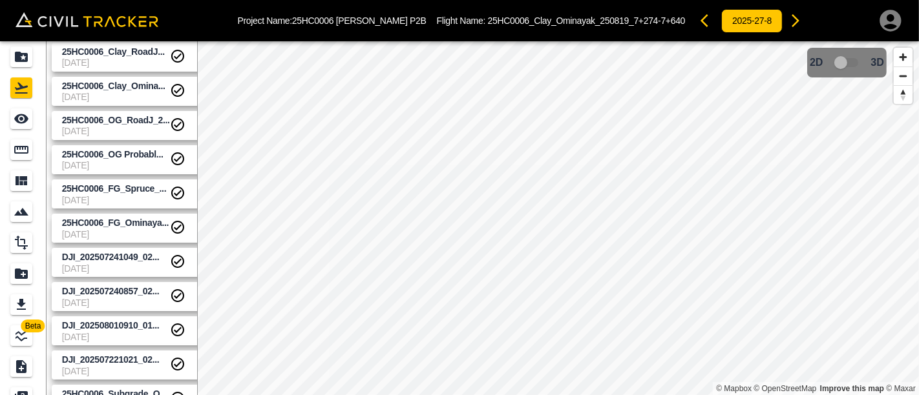 This screenshot has width=919, height=395. I want to click on img: Civil Tracker, so click(87, 19).